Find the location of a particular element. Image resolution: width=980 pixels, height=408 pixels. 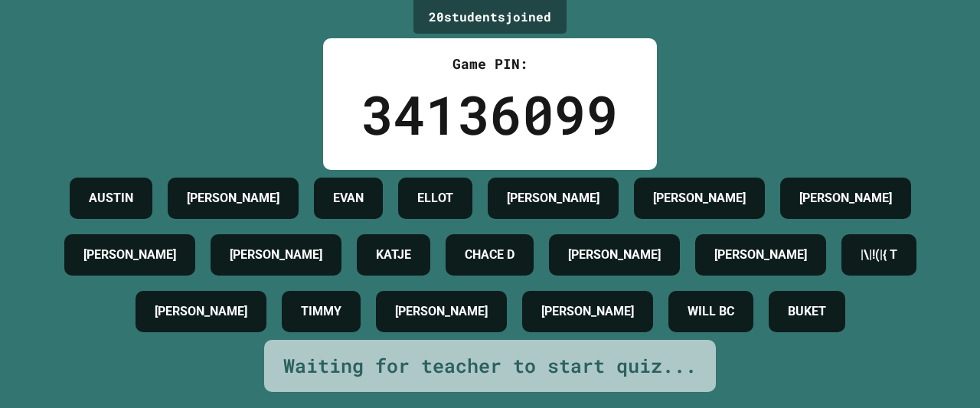

h4: AUSTIN is located at coordinates (111, 198).